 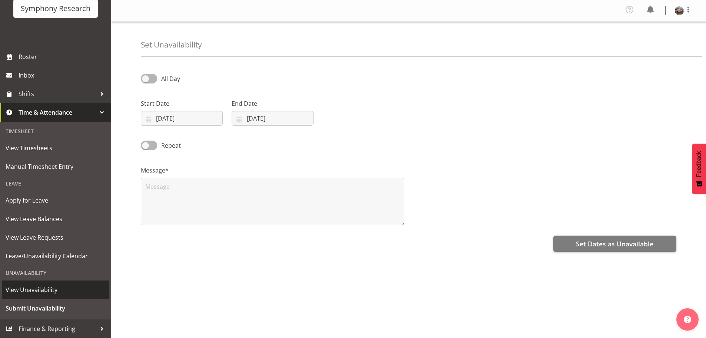 I want to click on a: View Unavailability, so click(x=56, y=290).